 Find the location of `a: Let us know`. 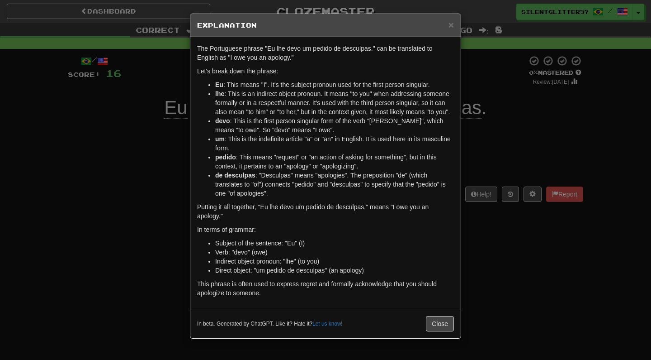

a: Let us know is located at coordinates (327, 323).